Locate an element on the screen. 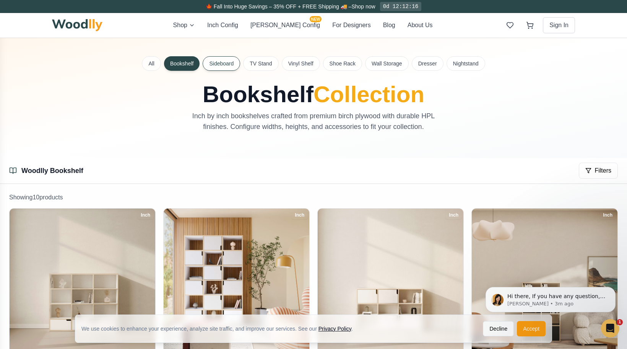 The height and width of the screenshot is (349, 627). h1: Bookshelf is located at coordinates (314, 94).